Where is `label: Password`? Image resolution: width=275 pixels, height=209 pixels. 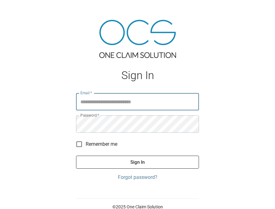 label: Password is located at coordinates (90, 115).